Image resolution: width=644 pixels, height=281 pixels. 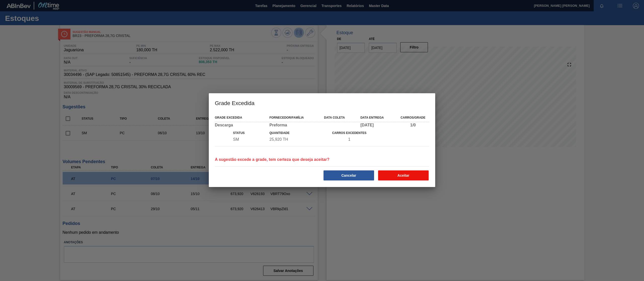 I want to click on button: Cancelar, so click(x=348, y=176).